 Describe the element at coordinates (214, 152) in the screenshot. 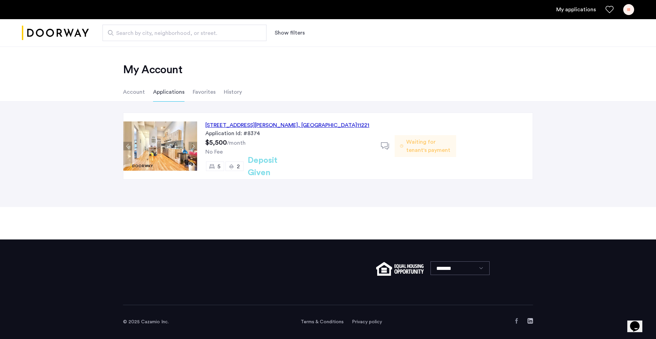

I see `span: No Fee` at that location.